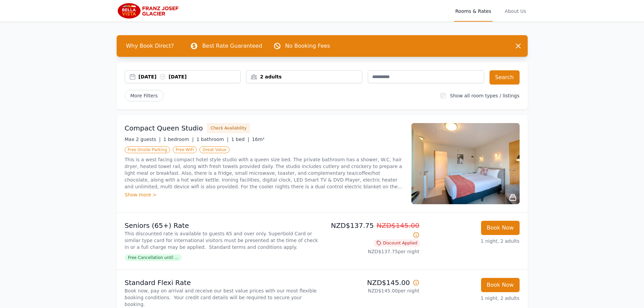 Image resolution: width=644 pixels, height=308 pixels. I want to click on p: NZD$137.75 per night, so click(372, 251).